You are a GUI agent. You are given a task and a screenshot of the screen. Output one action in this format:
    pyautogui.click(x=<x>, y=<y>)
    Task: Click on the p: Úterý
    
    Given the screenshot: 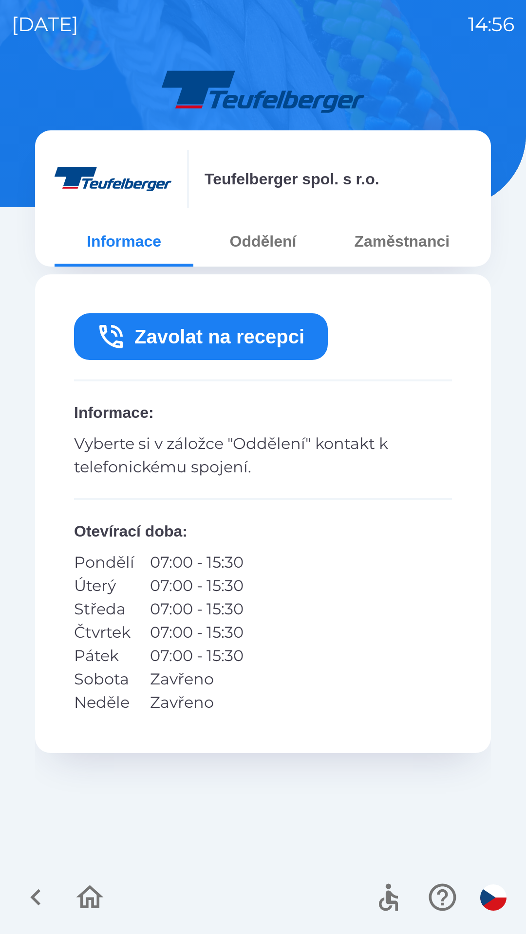 What is the action you would take?
    pyautogui.click(x=104, y=586)
    